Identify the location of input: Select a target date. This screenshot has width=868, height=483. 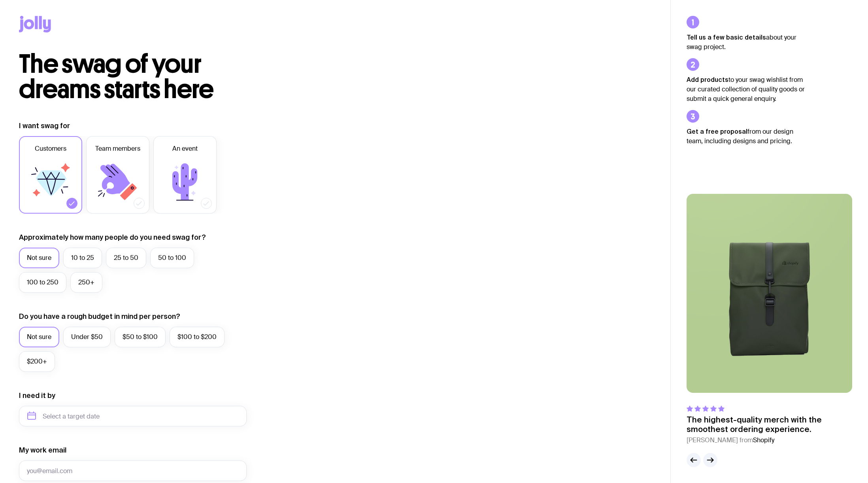
(133, 416).